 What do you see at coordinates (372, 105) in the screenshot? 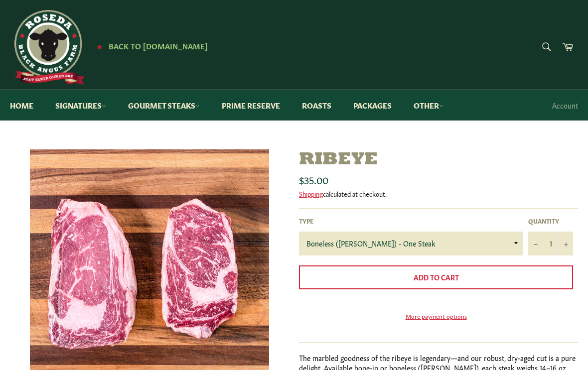
I see `a: Packages` at bounding box center [372, 105].